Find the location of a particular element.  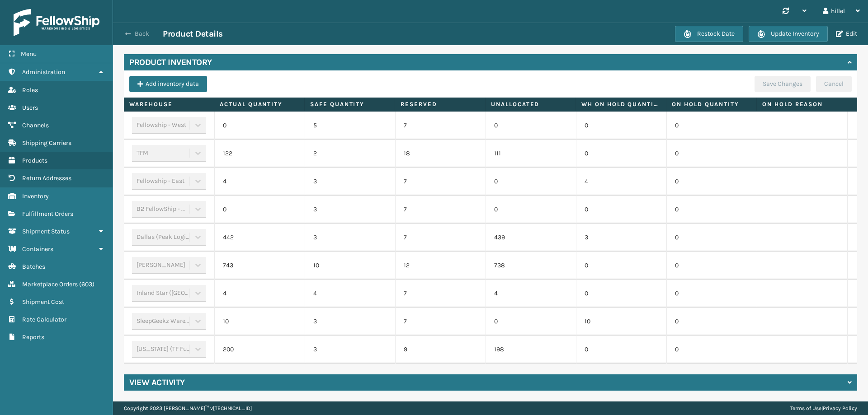

p: 9 is located at coordinates (441, 350).